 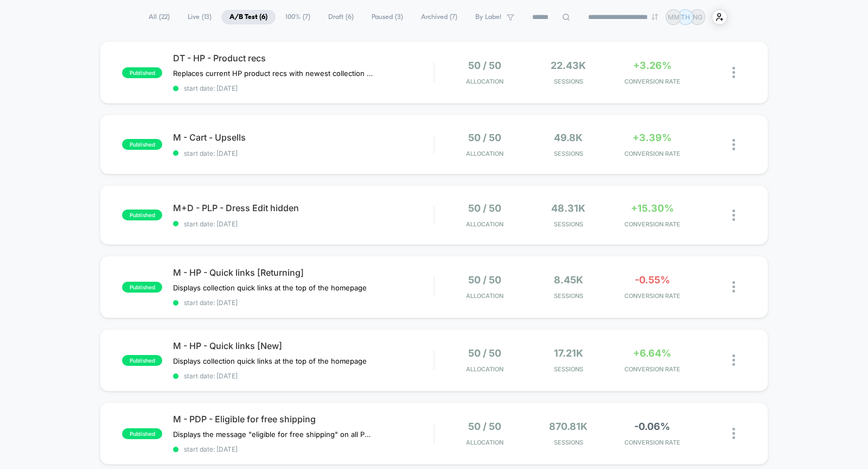 I want to click on span: +6.64%, so click(x=652, y=353).